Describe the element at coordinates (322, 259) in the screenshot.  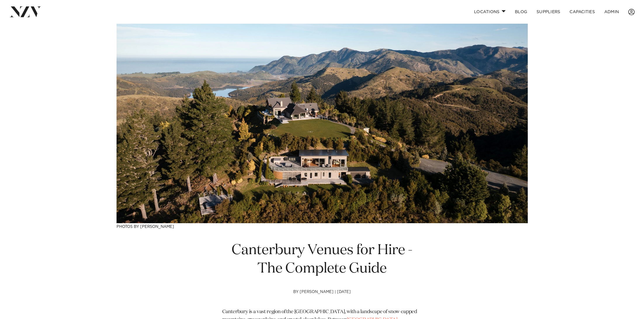
I see `h1: Canterbury Venues for Hire - The Complete Guide` at that location.